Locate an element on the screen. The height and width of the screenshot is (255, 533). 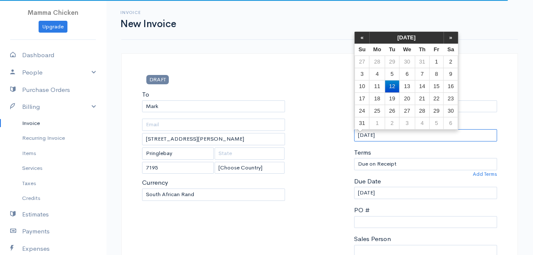
label: Terms is located at coordinates (363, 153).